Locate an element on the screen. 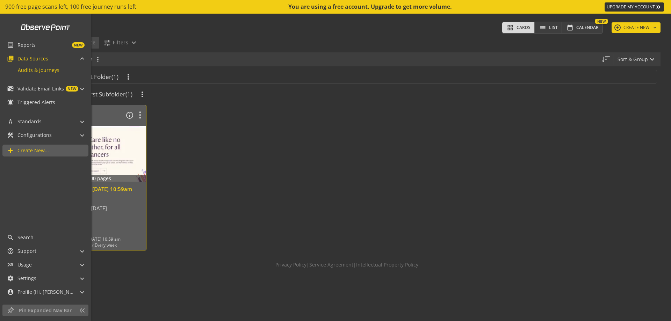  mat-icon: info_outline is located at coordinates (130, 115).